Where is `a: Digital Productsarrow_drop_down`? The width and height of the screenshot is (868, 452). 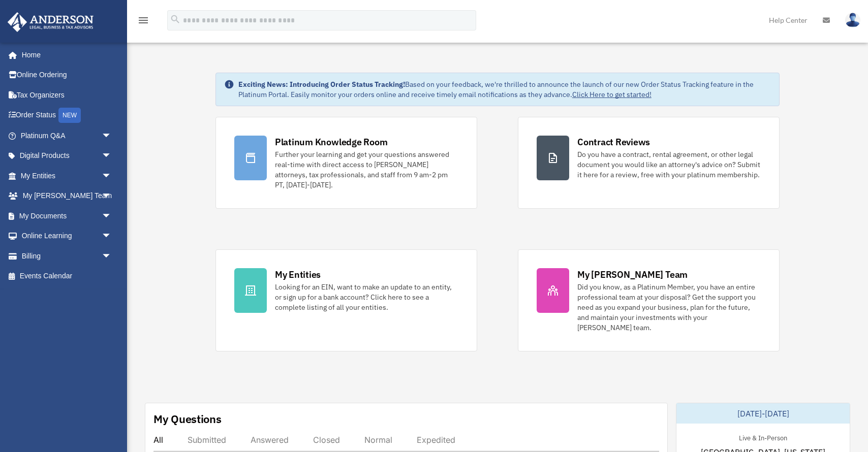
a: Digital Productsarrow_drop_down is located at coordinates (67, 156).